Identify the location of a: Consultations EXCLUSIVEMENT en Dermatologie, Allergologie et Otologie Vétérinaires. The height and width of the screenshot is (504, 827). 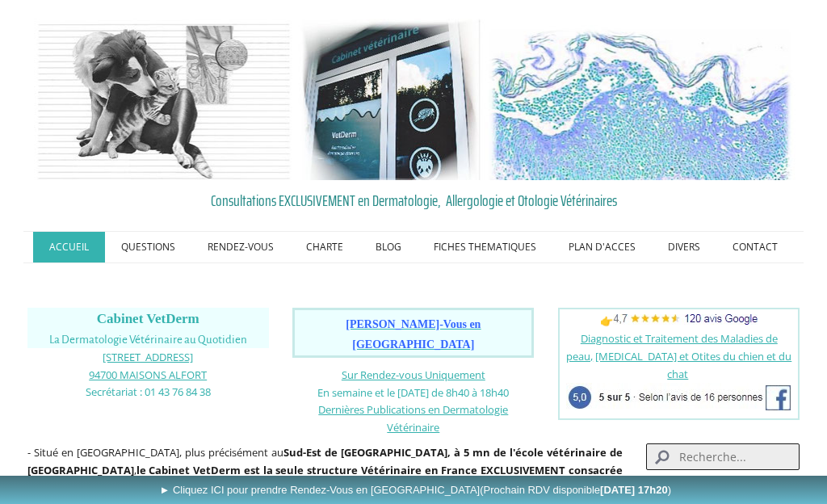
(413, 201).